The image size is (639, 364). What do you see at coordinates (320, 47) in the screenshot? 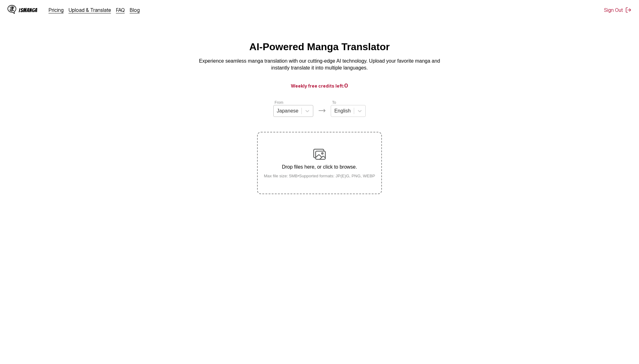
I see `h1: AI-Powered Manga Translator` at bounding box center [320, 47].